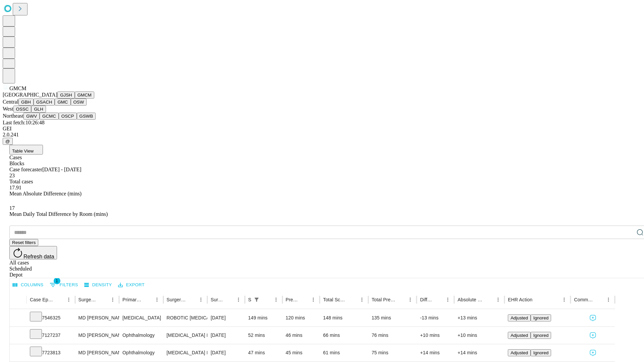  What do you see at coordinates (383, 300) in the screenshot?
I see `div: Total Predicted Duration` at bounding box center [383, 300].